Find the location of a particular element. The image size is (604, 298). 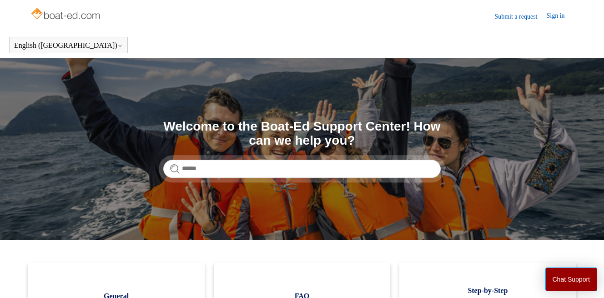

span: Step-by-Step is located at coordinates (488, 291).